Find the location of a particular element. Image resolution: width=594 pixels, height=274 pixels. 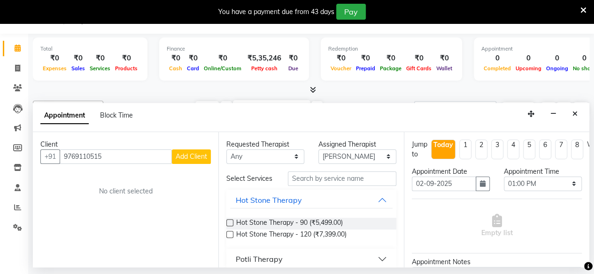

button: +91 is located at coordinates (50, 157).